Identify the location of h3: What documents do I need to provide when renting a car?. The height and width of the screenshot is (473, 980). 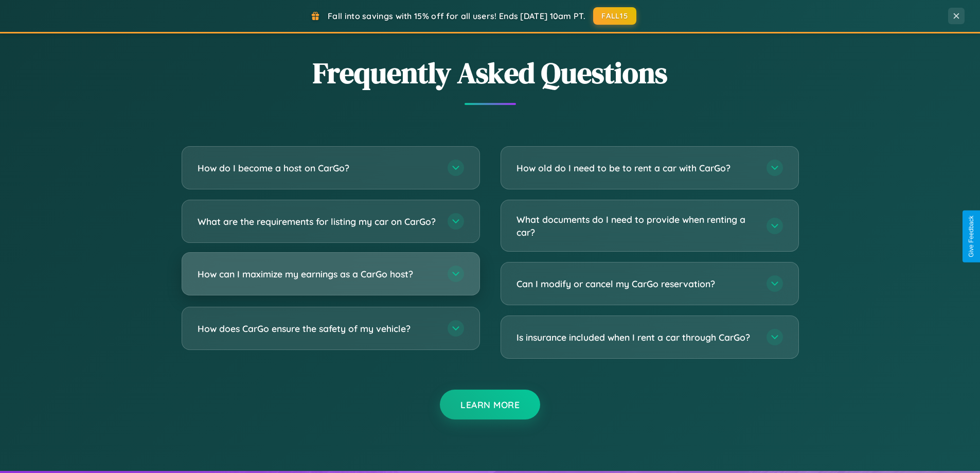
(636, 226).